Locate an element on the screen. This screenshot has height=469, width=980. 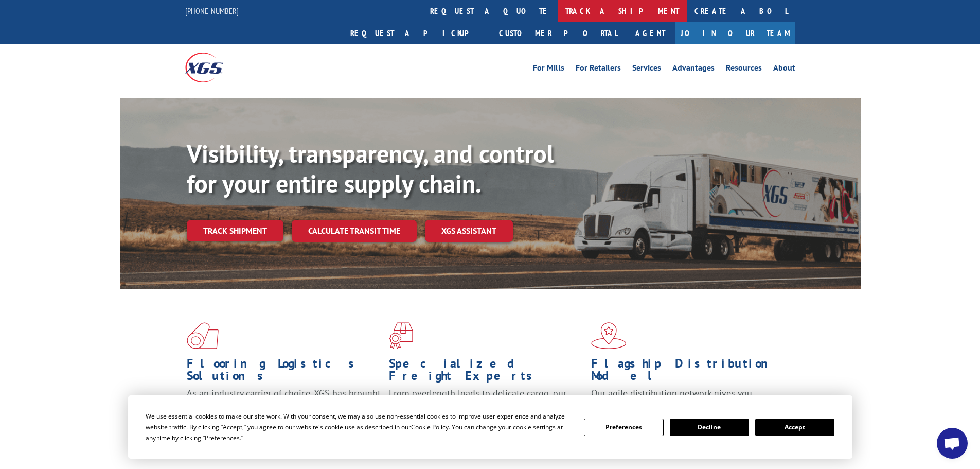
a: Resources is located at coordinates (744, 70).